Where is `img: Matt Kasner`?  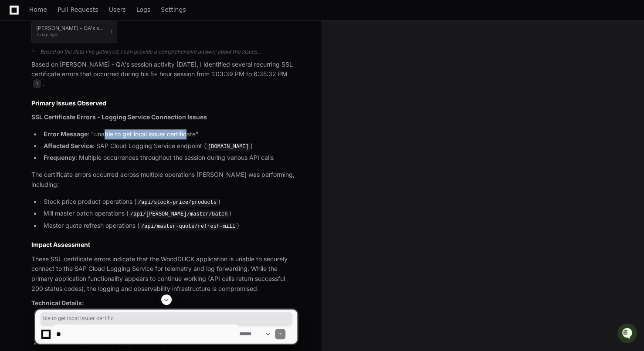
img: Matt Kasner is located at coordinates (15, 115).